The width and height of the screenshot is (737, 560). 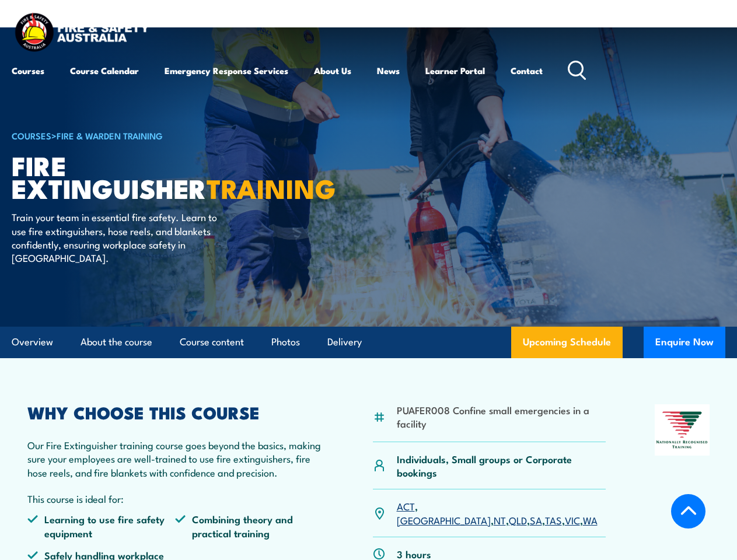 What do you see at coordinates (388, 71) in the screenshot?
I see `a: News` at bounding box center [388, 71].